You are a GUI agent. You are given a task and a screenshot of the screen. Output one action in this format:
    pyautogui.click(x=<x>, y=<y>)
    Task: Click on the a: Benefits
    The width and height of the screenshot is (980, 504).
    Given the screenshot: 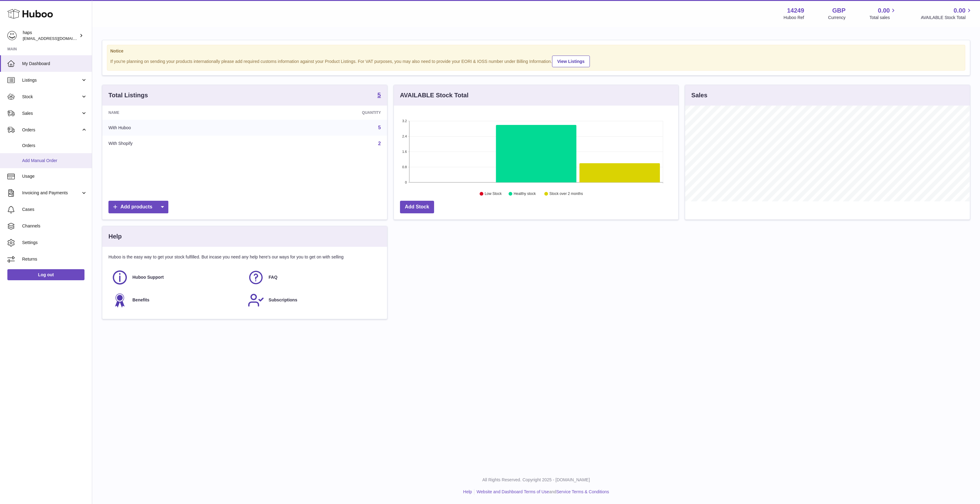 What is the action you would take?
    pyautogui.click(x=176, y=300)
    